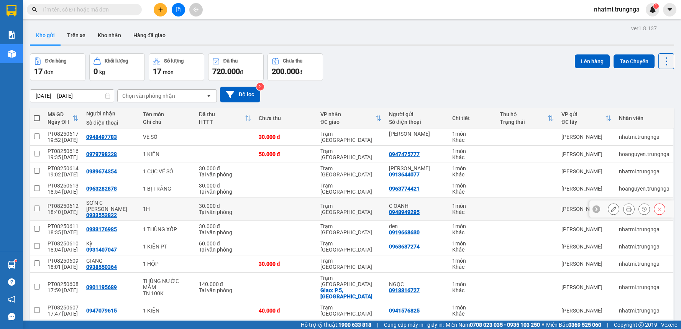  I want to click on div: Chi tiết, so click(472, 118).